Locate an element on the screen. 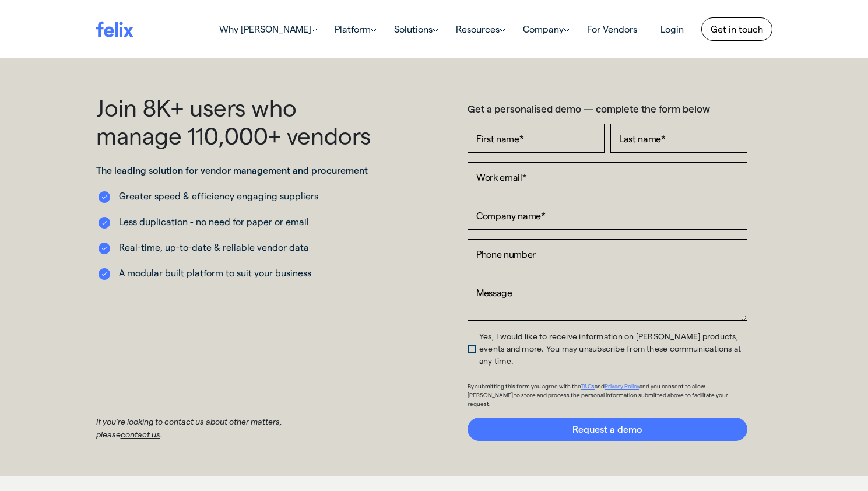  a: T&Cs is located at coordinates (588, 386).